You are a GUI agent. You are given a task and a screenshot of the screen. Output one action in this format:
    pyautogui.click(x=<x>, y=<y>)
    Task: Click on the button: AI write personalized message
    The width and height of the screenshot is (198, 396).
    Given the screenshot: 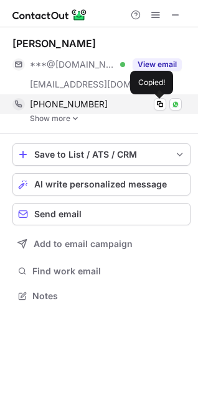 What is the action you would take?
    pyautogui.click(x=101, y=185)
    